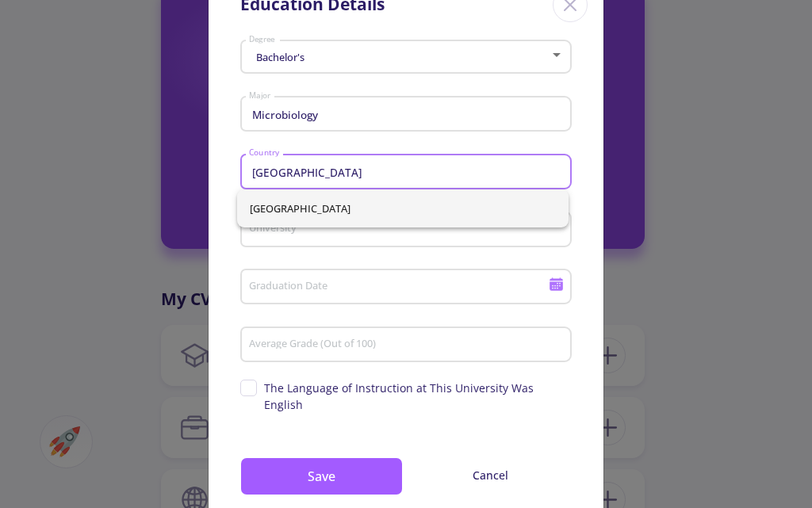  What do you see at coordinates (418, 397) in the screenshot?
I see `span: The Language of Instruction at This University Was English` at bounding box center [418, 397].